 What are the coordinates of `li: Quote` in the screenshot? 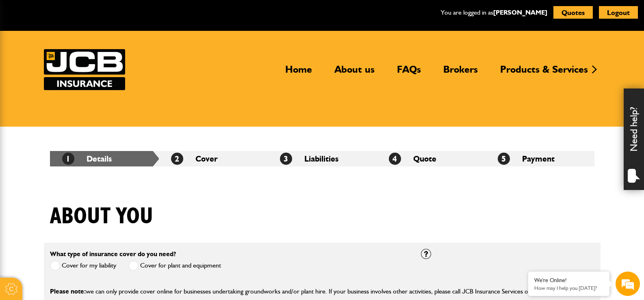 It's located at (431, 159).